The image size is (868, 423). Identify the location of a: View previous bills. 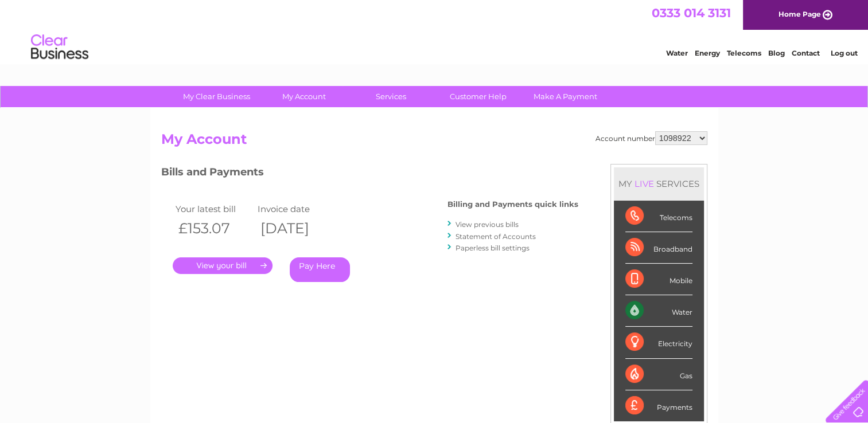
(487, 224).